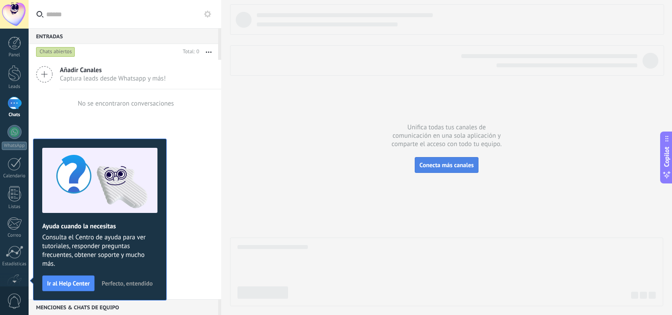 The image size is (672, 315). What do you see at coordinates (68, 283) in the screenshot?
I see `button: Ir al Help Center` at bounding box center [68, 283].